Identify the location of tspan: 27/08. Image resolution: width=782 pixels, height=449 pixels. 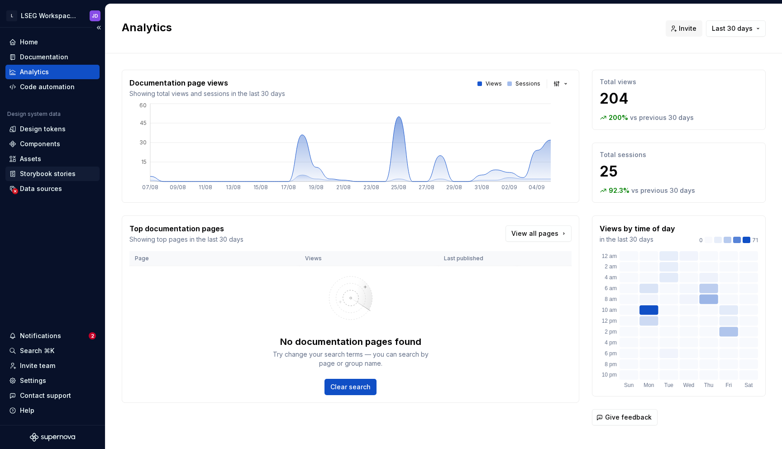
(427, 187).